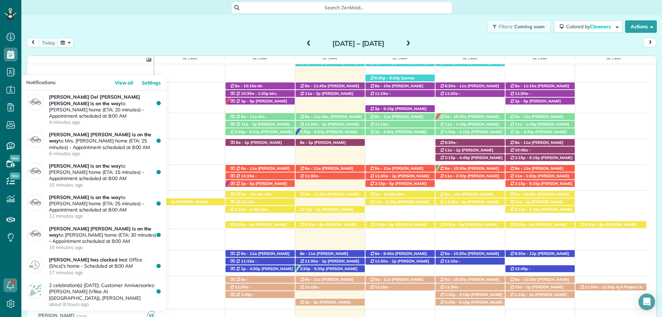  What do you see at coordinates (522, 287) in the screenshot?
I see `span: 10a - 1p` at bounding box center [522, 287].